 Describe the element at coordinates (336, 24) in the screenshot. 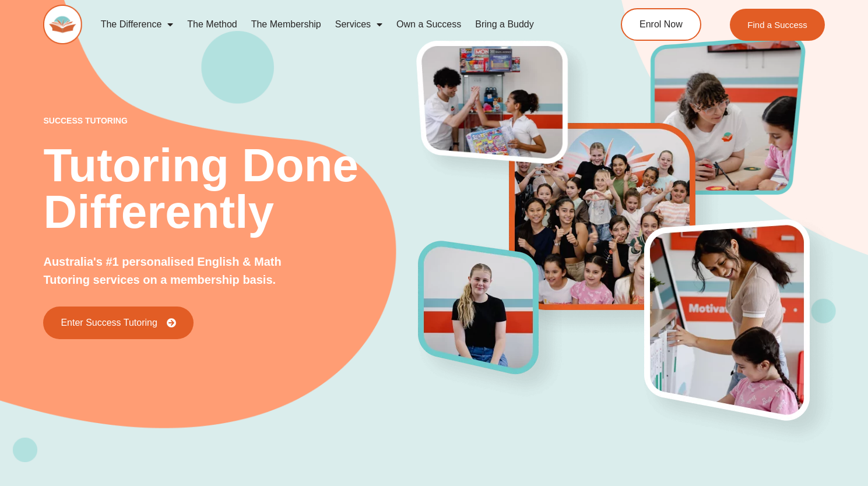

I see `nav: Menu` at that location.